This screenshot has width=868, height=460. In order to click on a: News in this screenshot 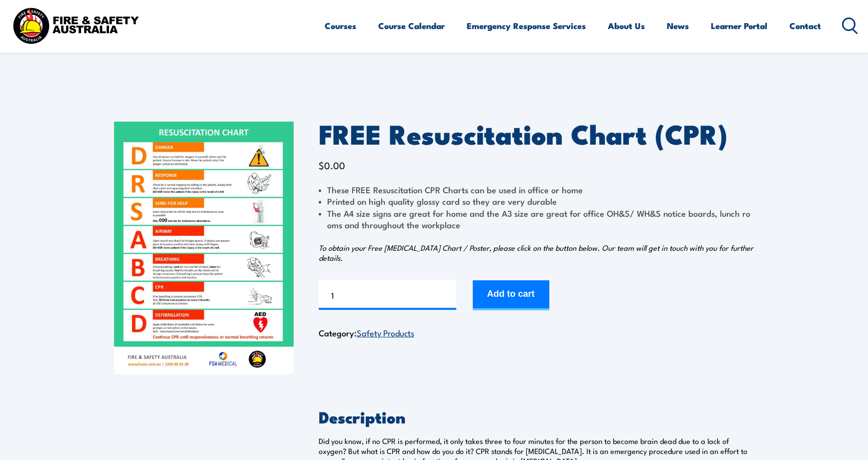, I will do `click(678, 26)`.